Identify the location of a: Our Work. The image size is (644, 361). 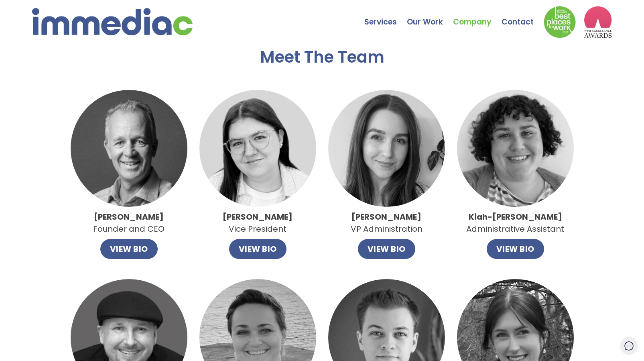
(430, 16).